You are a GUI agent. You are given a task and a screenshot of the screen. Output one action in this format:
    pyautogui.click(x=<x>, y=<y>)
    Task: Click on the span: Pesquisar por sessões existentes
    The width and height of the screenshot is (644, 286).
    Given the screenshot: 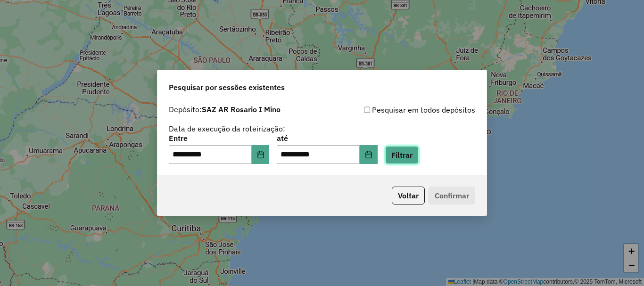 What is the action you would take?
    pyautogui.click(x=227, y=87)
    